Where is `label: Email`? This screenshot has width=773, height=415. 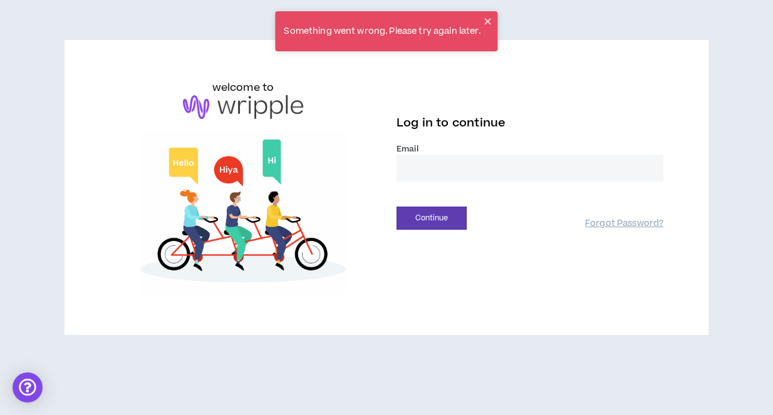 label: Email is located at coordinates (530, 149).